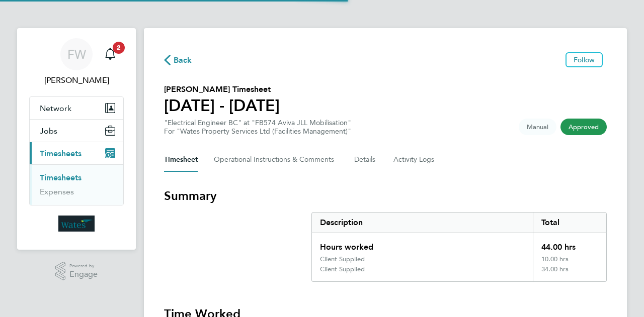 This screenshot has height=317, width=644. What do you see at coordinates (110, 55) in the screenshot?
I see `a: 2` at bounding box center [110, 55].